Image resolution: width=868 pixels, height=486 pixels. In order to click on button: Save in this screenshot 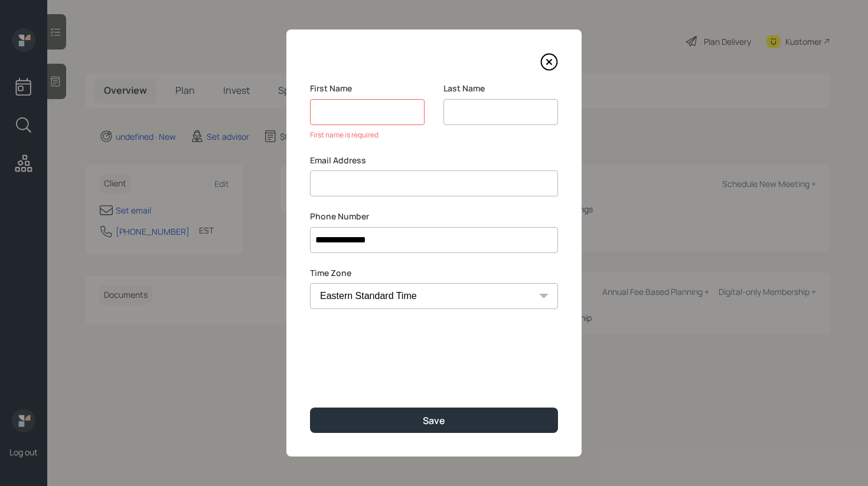, I will do `click(434, 421)`.